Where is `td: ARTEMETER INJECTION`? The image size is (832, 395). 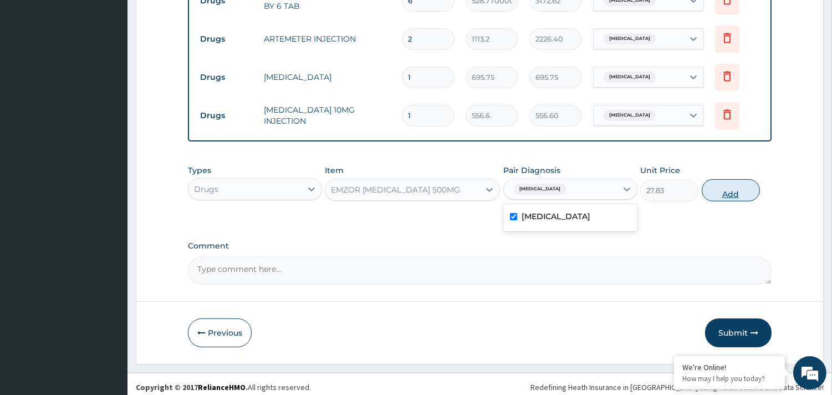 td: ARTEMETER INJECTION is located at coordinates (327, 39).